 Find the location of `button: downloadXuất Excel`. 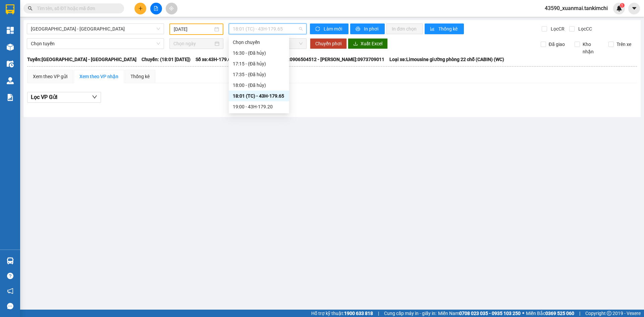

button: downloadXuất Excel is located at coordinates (368, 44).